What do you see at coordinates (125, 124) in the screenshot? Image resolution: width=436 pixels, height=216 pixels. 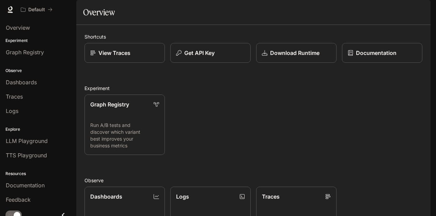 I see `a: Graph RegistryRun A/B tests and discover which variant best improves your business metrics` at bounding box center [125, 124].